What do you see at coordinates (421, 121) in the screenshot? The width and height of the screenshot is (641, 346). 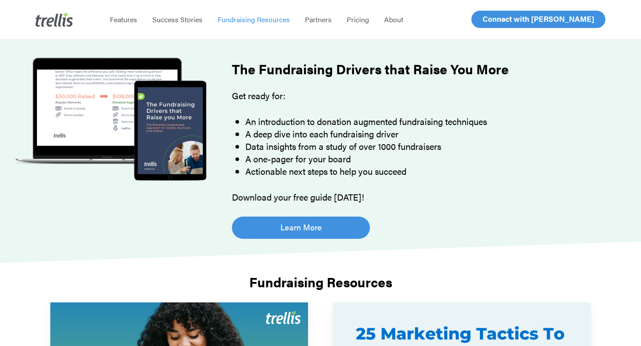 I see `li: An introduction to donation augmented fundraising techniques` at bounding box center [421, 121].